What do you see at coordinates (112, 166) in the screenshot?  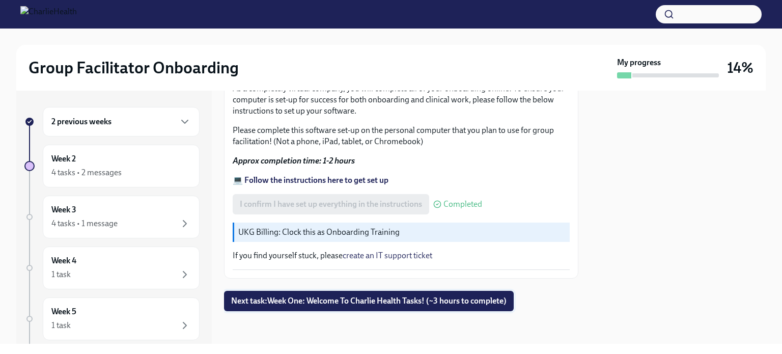 I see `a: Week 24 tasks • 2 messages` at bounding box center [112, 166].